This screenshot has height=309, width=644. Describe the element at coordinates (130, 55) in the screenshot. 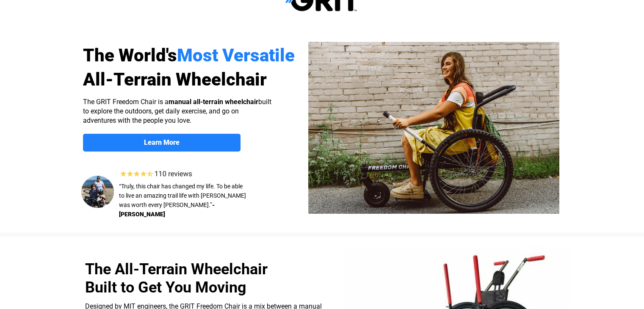

I see `span: The World's` at that location.